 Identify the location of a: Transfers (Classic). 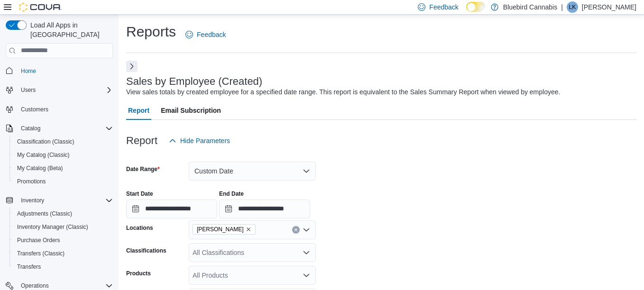
(41, 253).